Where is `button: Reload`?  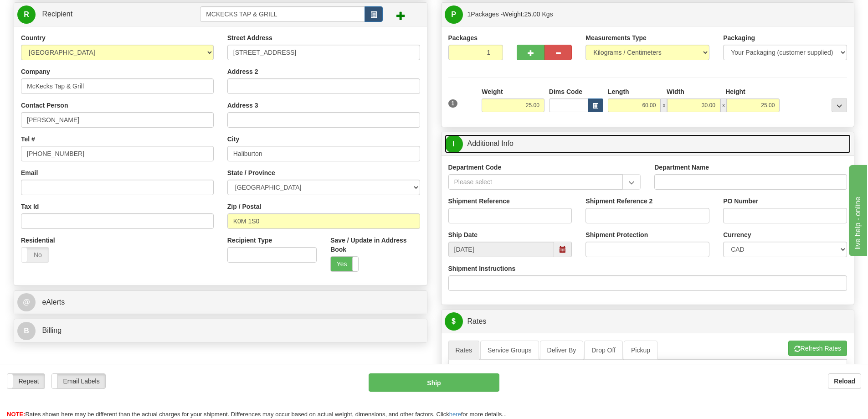
button: Reload is located at coordinates (844, 381).